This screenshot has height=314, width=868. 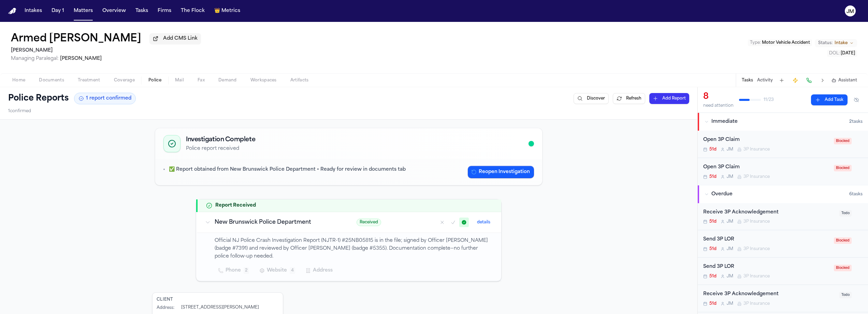 I want to click on button: Mark as received, so click(x=464, y=222).